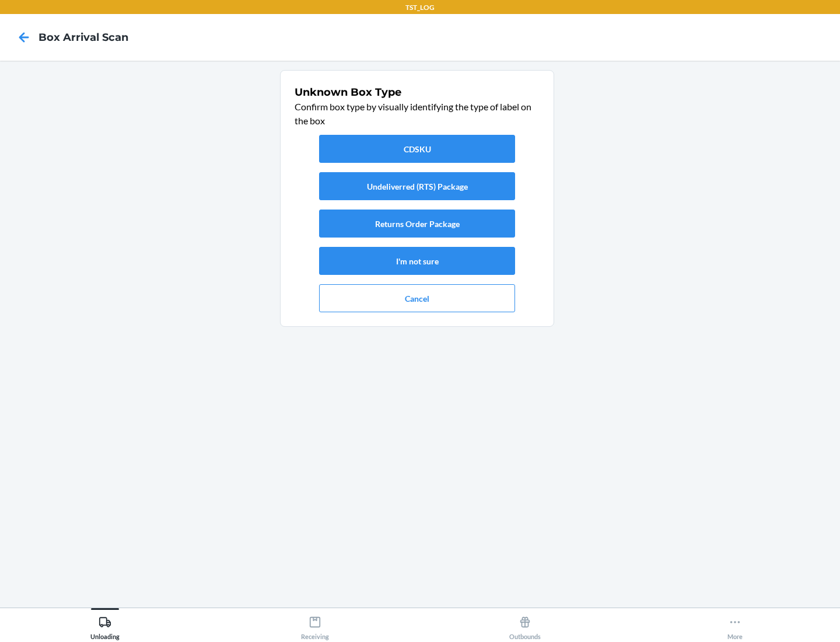  I want to click on button: I'm not sure, so click(417, 260).